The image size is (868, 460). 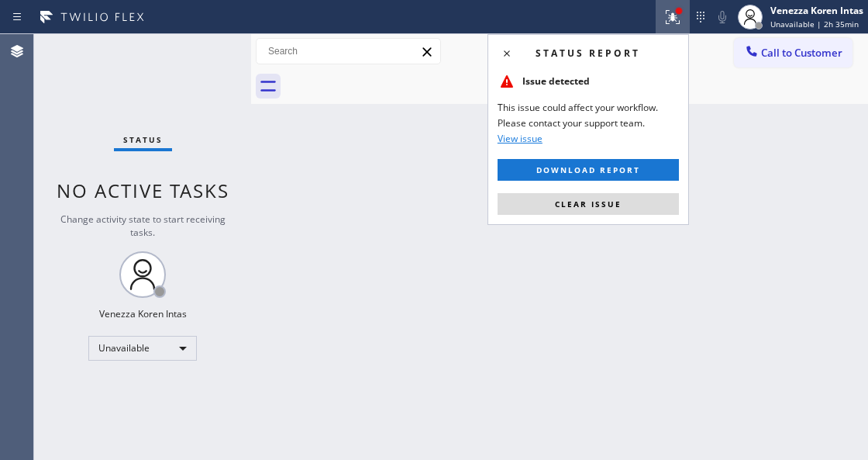 What do you see at coordinates (142, 190) in the screenshot?
I see `span: No active tasks` at bounding box center [142, 190].